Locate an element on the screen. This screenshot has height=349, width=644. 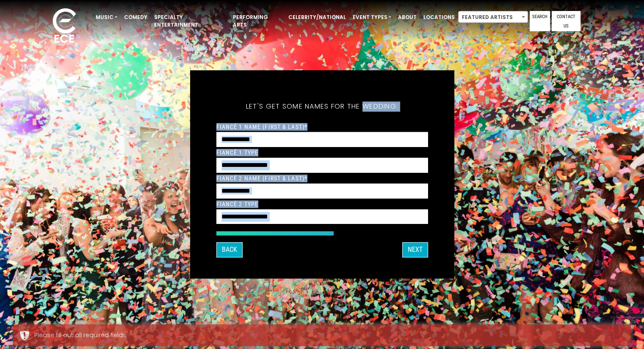
a: Search is located at coordinates (540, 21).